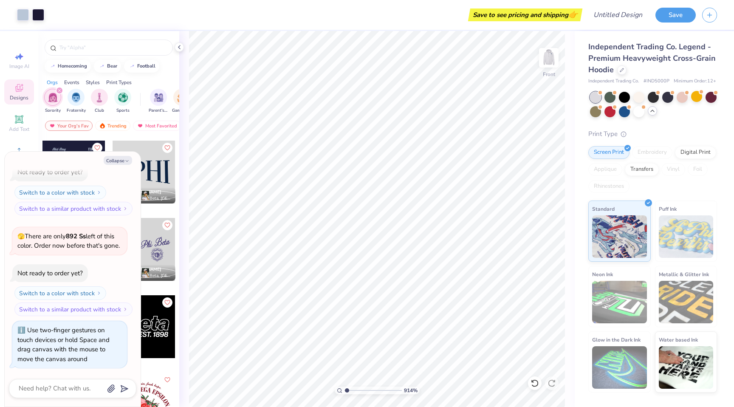 This screenshot has width=734, height=407. What do you see at coordinates (652, 58) in the screenshot?
I see `span: Independent Trading Co. Legend - Premium Heavyweight Cross-Grain Hoodie` at bounding box center [652, 58].